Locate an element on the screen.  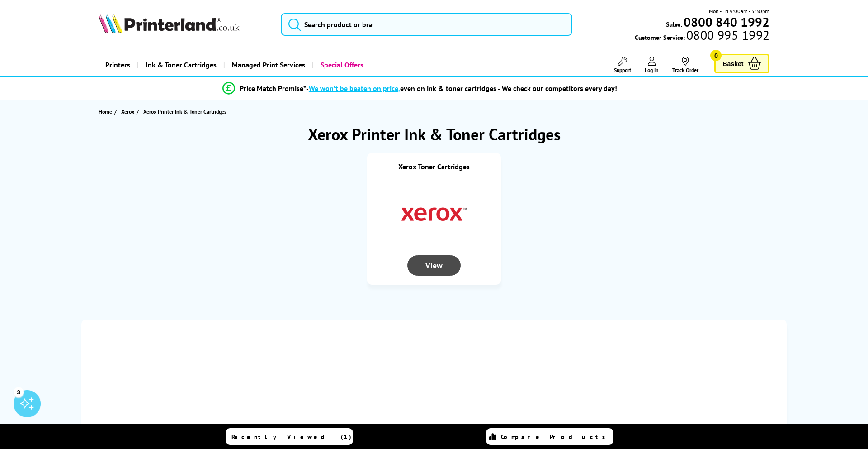
span: We won’t be beaten on price, is located at coordinates (354, 88).